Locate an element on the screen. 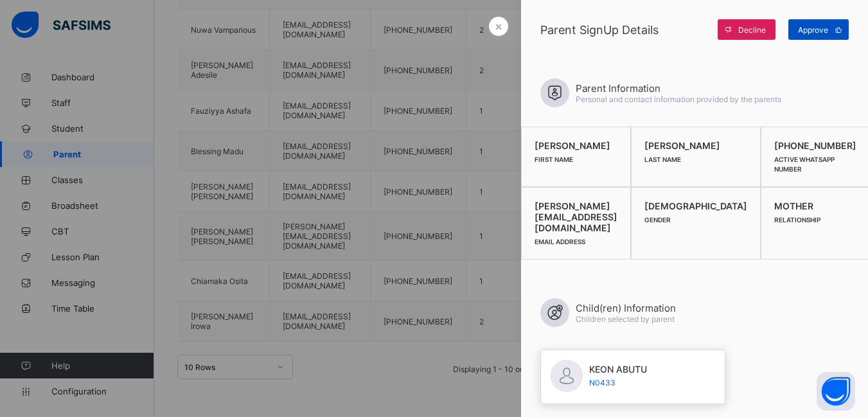  span: N0433 is located at coordinates (618, 383).